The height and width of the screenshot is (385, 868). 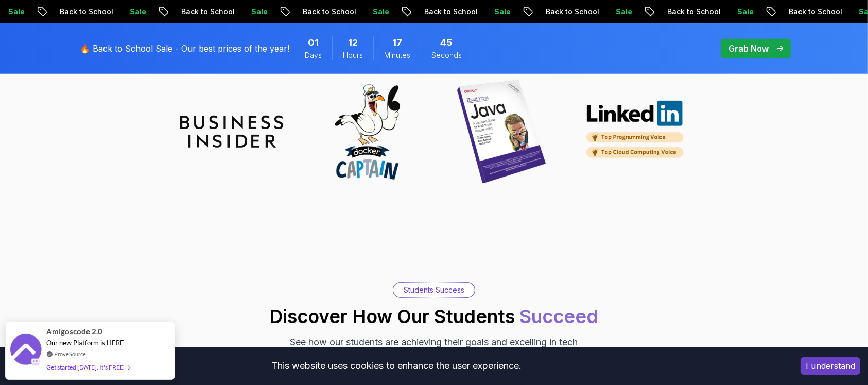 I want to click on p: See how our students are achieving their goals and excelling in tech, so click(x=434, y=342).